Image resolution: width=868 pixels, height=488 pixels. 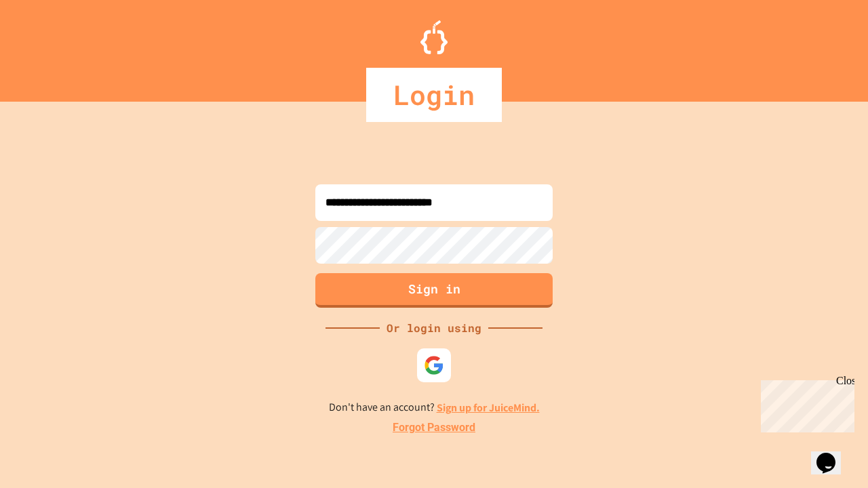 What do you see at coordinates (434, 428) in the screenshot?
I see `a: Forgot Password` at bounding box center [434, 428].